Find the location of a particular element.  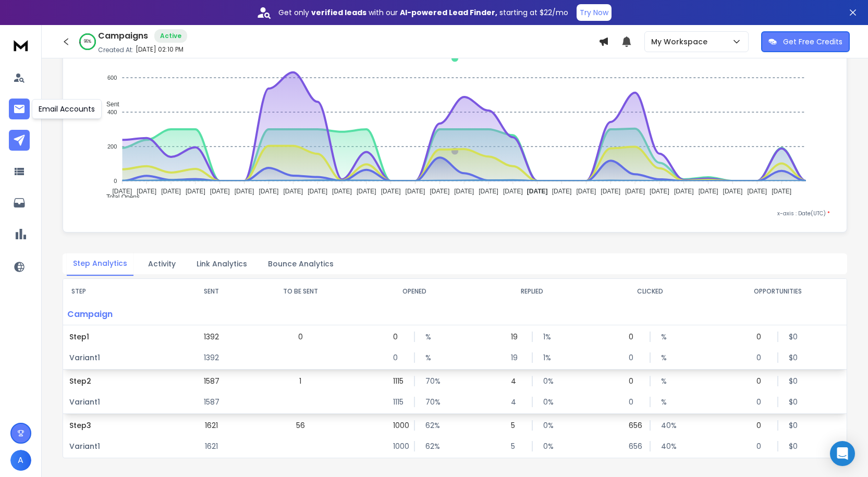

strong: verified leads is located at coordinates (339, 13).